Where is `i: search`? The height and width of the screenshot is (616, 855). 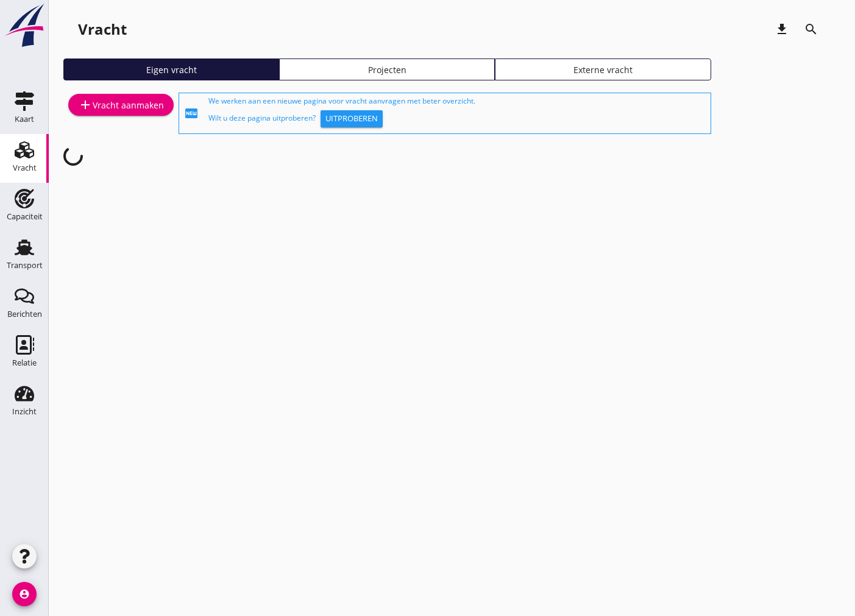 i: search is located at coordinates (811, 29).